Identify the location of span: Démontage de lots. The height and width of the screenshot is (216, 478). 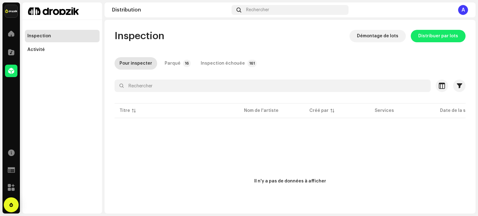
(378, 36).